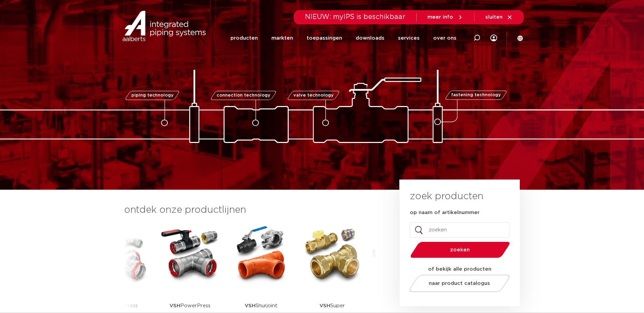  What do you see at coordinates (460, 249) in the screenshot?
I see `span: zoeken` at bounding box center [460, 249].